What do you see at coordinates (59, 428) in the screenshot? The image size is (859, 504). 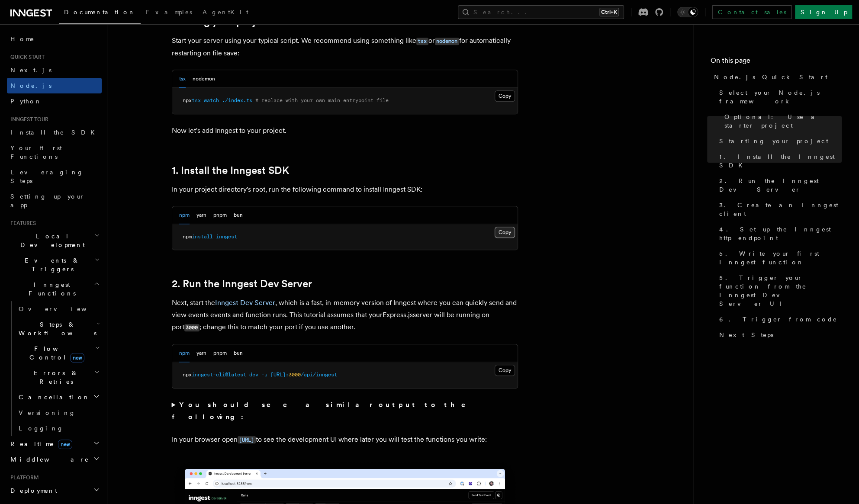 I see `a: Logging` at bounding box center [59, 428].